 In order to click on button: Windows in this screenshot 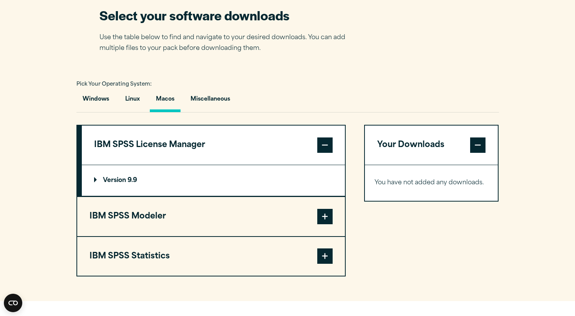, I will do `click(96, 101)`.